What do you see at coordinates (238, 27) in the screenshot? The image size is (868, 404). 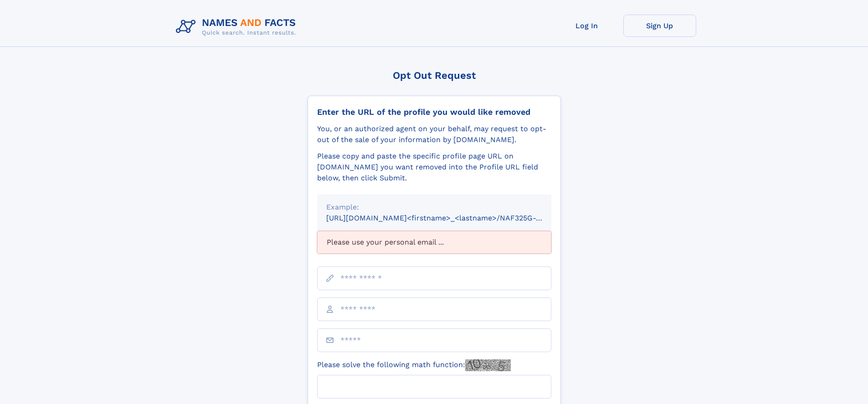 I see `img: Logo Names and Facts` at bounding box center [238, 27].